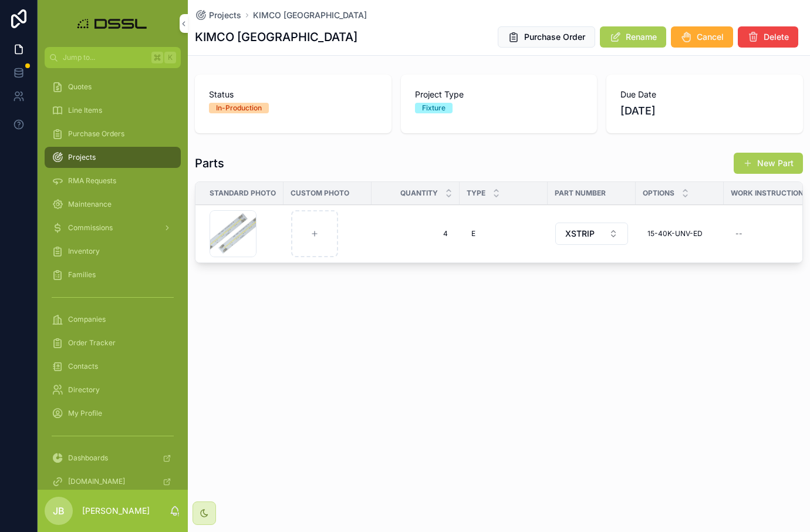 This screenshot has width=810, height=532. Describe the element at coordinates (82, 275) in the screenshot. I see `span: Families` at that location.